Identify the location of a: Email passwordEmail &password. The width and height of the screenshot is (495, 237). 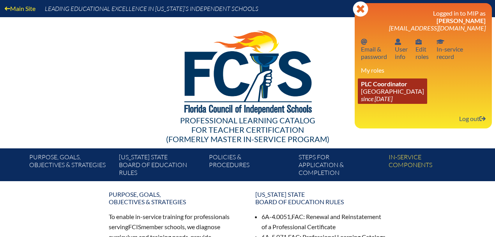
(374, 49).